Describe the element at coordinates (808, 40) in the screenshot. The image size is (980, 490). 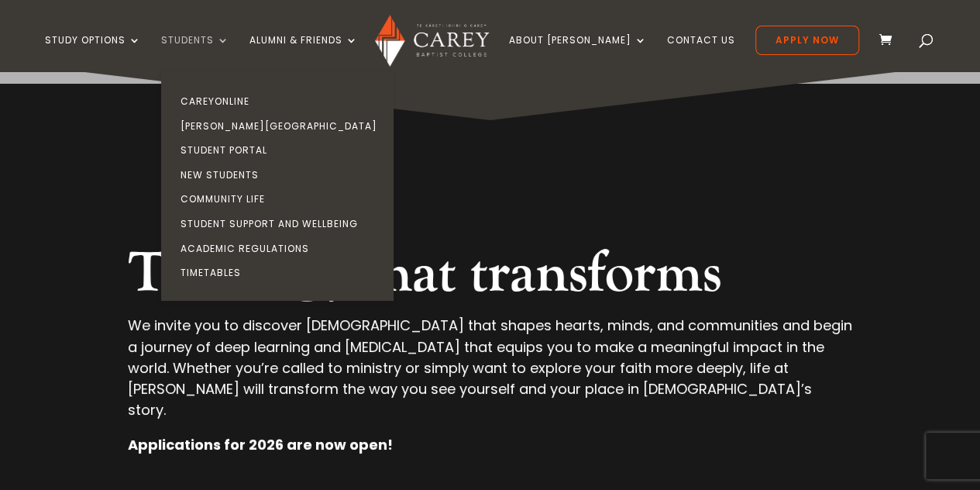
I see `a: Apply Now` at that location.